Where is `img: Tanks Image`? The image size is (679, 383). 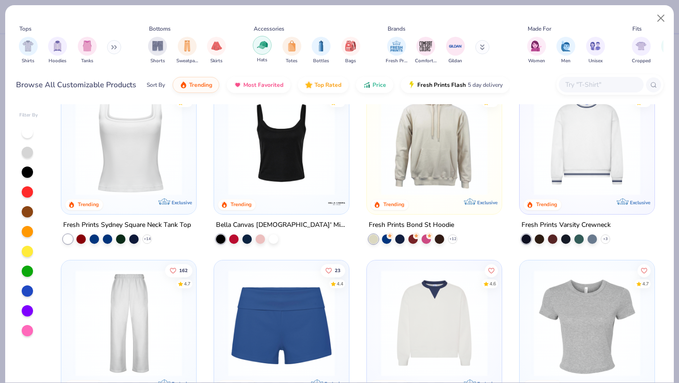 img: Tanks Image is located at coordinates (87, 46).